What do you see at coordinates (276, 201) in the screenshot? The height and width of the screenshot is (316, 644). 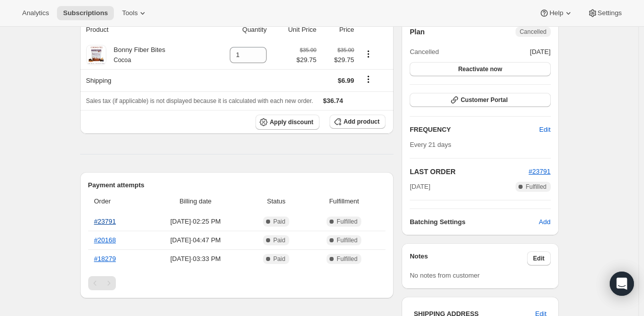 I see `span: Status` at bounding box center [276, 201].